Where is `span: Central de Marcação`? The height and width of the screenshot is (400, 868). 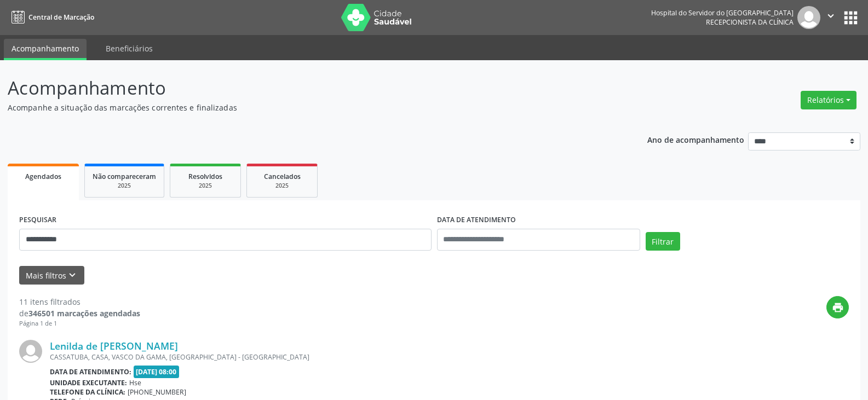 span: Central de Marcação is located at coordinates (62, 17).